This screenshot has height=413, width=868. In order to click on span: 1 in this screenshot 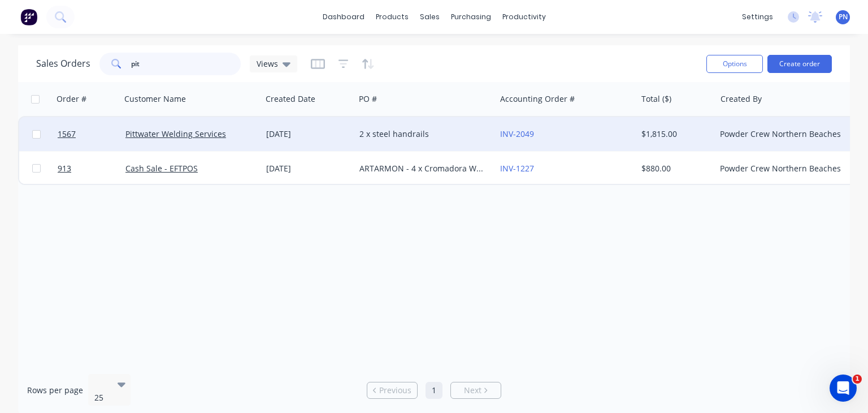, I will do `click(857, 379)`.